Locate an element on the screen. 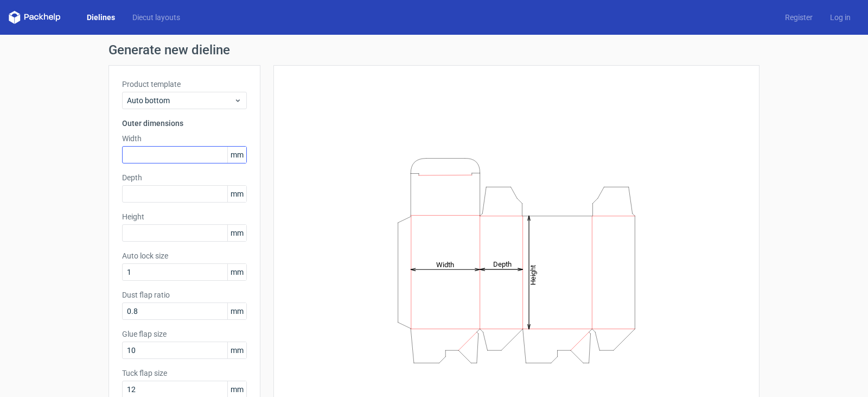  a: Register is located at coordinates (799, 17).